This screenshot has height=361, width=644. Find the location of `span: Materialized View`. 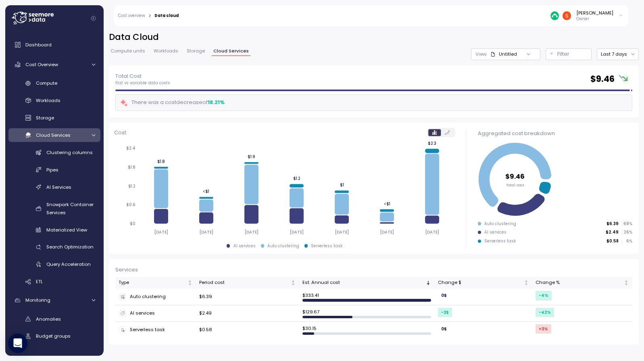

span: Materialized View is located at coordinates (66, 230).